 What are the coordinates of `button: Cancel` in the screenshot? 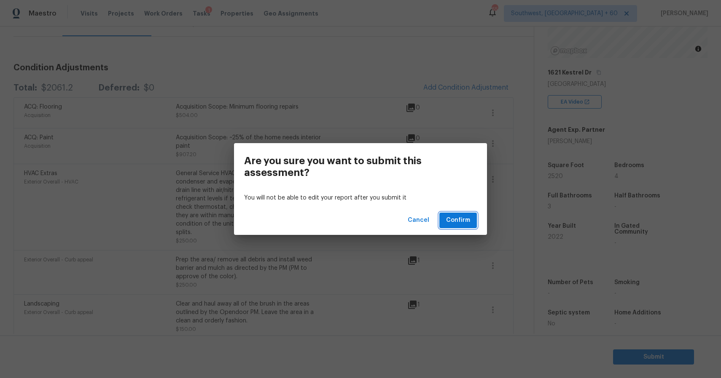 It's located at (418, 220).